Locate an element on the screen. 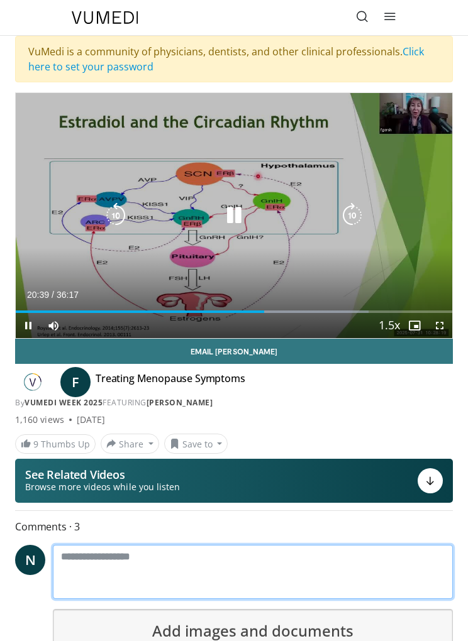  button: See Related Videos Browse more videos while you listen is located at coordinates (234, 481).